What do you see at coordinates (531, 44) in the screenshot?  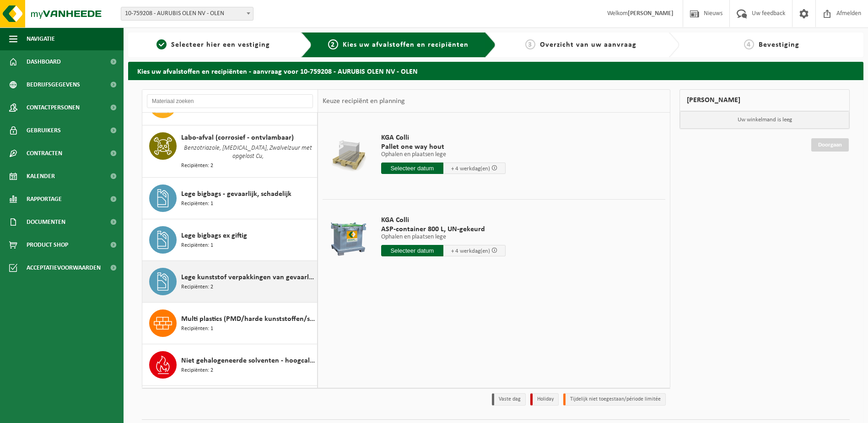 I see `span: 3` at bounding box center [531, 44].